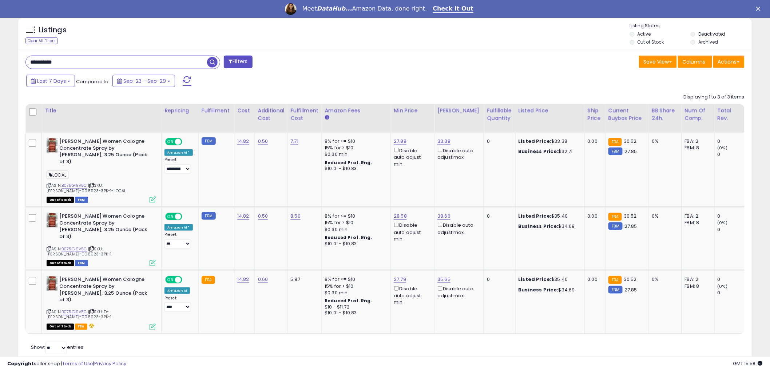 The image size is (770, 371). Describe the element at coordinates (91, 326) in the screenshot. I see `i: hazardous material` at that location.